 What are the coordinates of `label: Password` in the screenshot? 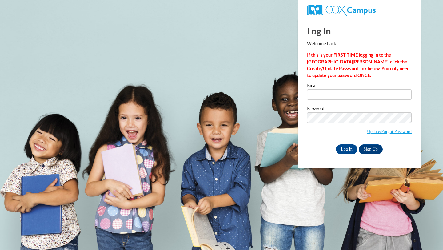 It's located at (359, 109).